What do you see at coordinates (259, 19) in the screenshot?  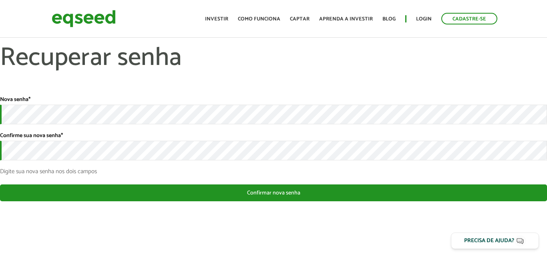 I see `a: Como funciona` at bounding box center [259, 19].